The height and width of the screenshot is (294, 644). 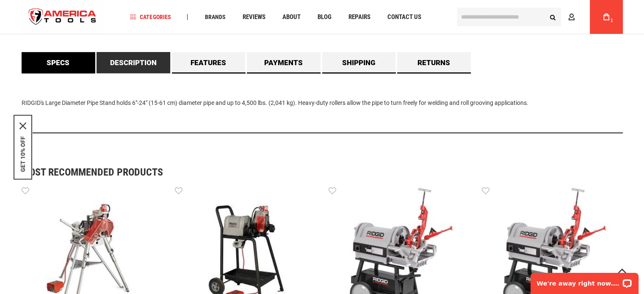 I want to click on span: 1, so click(x=612, y=20).